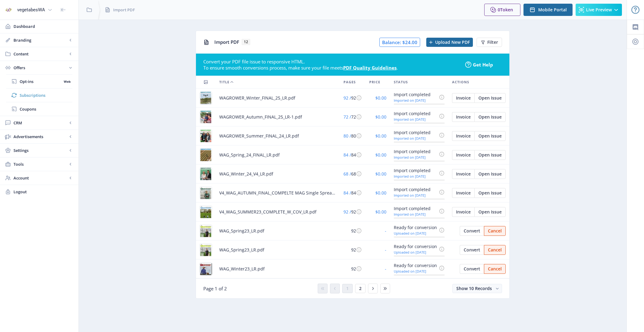  Describe the element at coordinates (40, 54) in the screenshot. I see `span: Content` at that location.